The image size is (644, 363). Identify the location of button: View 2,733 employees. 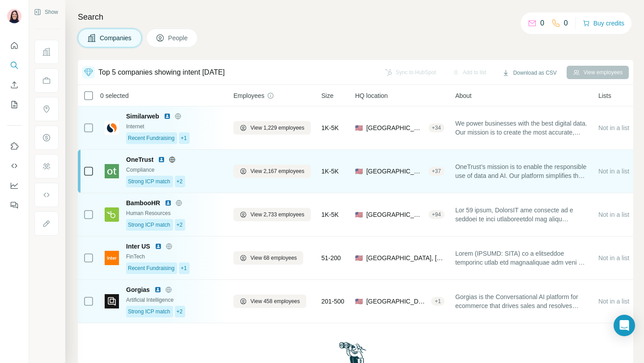
(272, 215).